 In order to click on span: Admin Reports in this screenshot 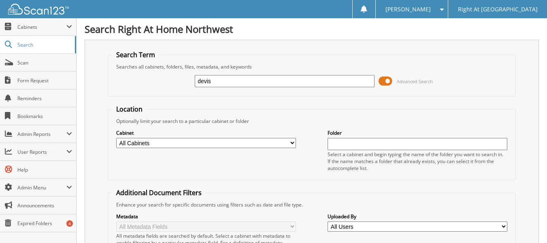, I will do `click(42, 134)`.